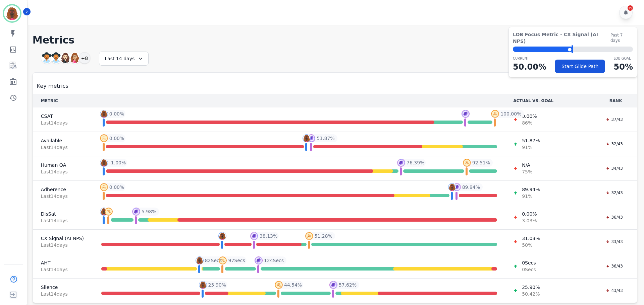 This screenshot has width=644, height=305. Describe the element at coordinates (511, 114) in the screenshot. I see `span: 100.00 %` at that location.